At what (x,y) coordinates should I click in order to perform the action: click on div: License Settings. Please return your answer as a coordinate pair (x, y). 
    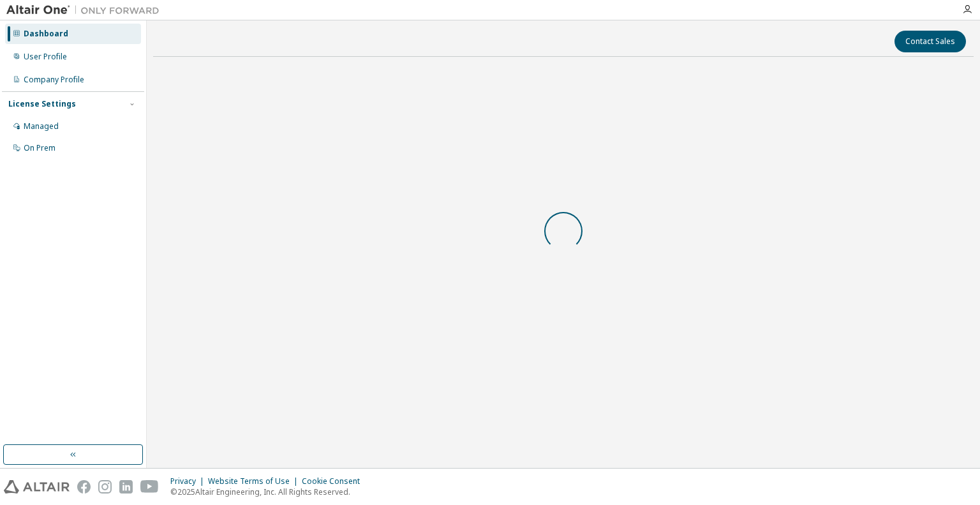
    Looking at the image, I should click on (42, 104).